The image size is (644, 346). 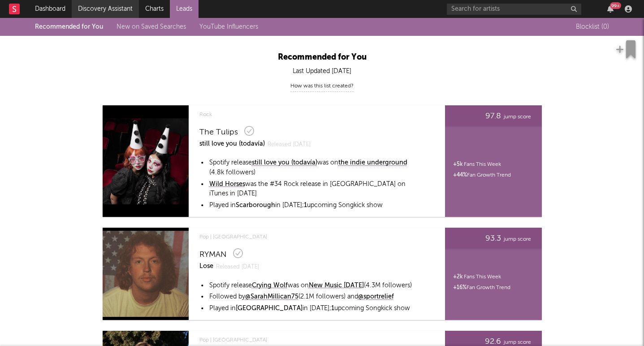 What do you see at coordinates (227, 185) in the screenshot?
I see `a: Wild Horses` at bounding box center [227, 185].